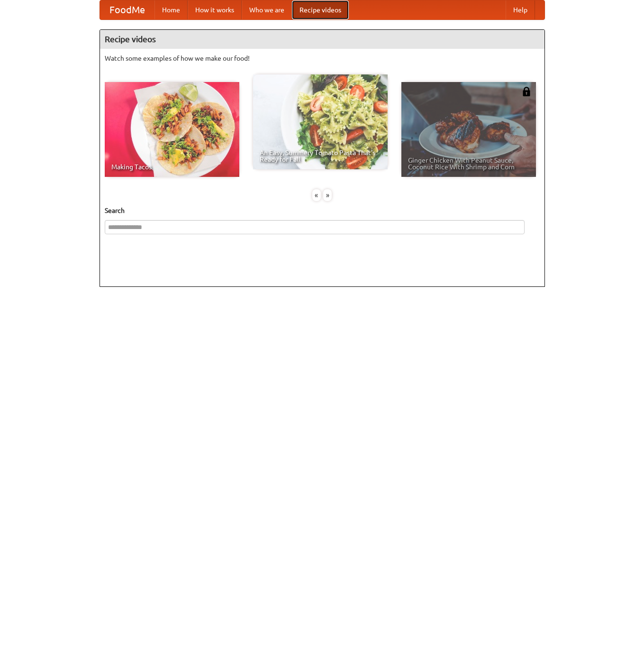  I want to click on img: 483408.png, so click(527, 92).